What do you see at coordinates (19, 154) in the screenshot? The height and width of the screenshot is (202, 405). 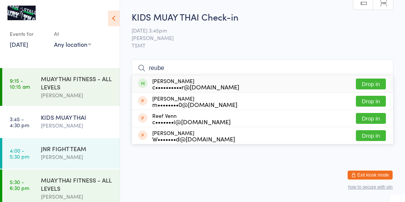 I see `time: 4:00 - 5:30 pm` at bounding box center [19, 154].